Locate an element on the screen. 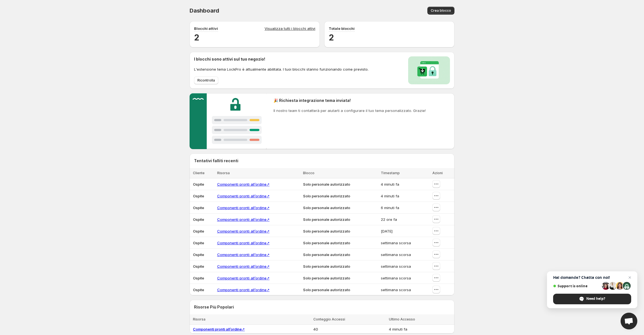  p: Totale blocchi is located at coordinates (341, 28).